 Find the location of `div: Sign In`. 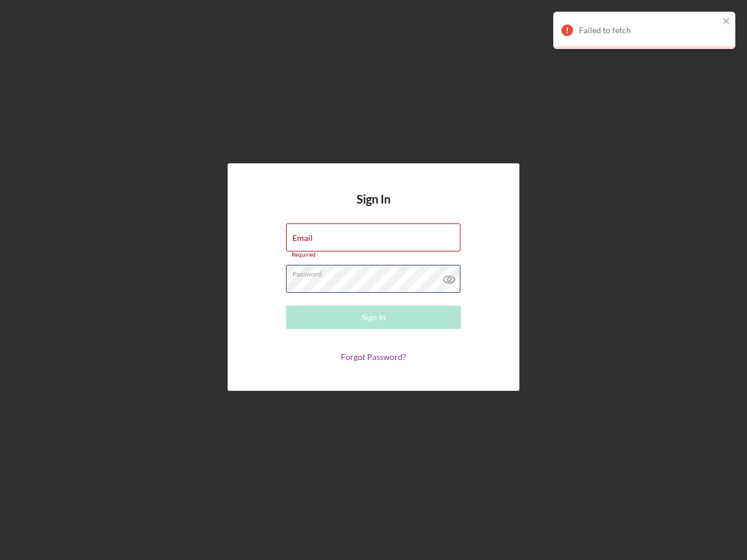

div: Sign In is located at coordinates (374, 318).